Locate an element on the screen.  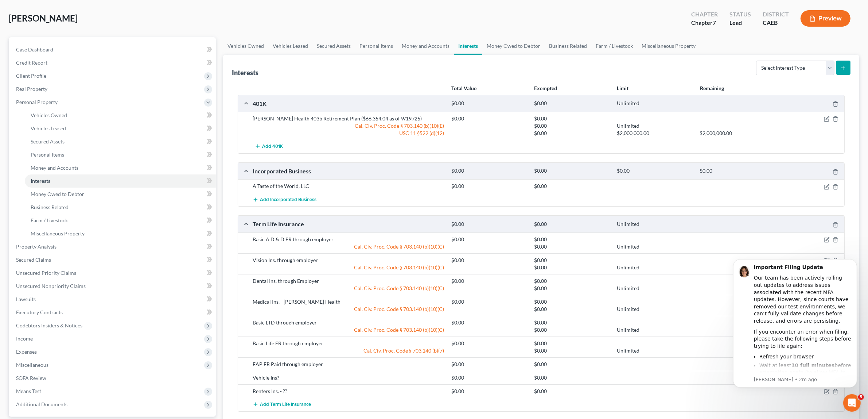
span: Credit Report is located at coordinates (31, 62).